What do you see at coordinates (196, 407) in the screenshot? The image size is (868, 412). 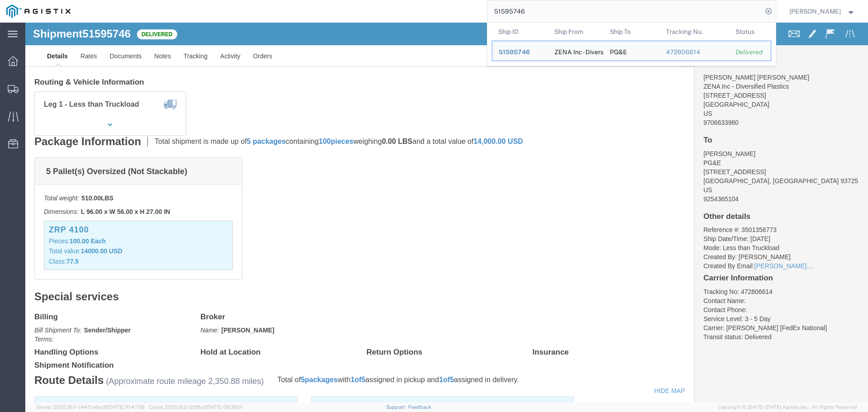 I see `span: Client: 2025.19.0-129fbcf` at bounding box center [196, 407].